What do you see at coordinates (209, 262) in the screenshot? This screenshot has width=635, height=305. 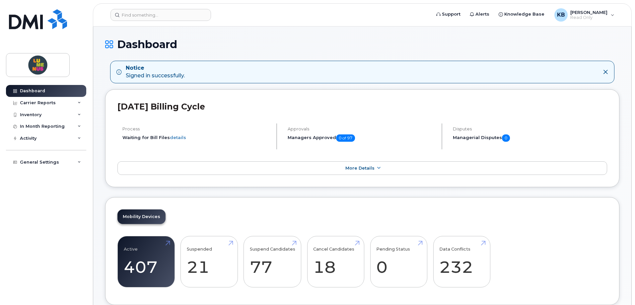 I see `a: Suspended 21` at bounding box center [209, 262].